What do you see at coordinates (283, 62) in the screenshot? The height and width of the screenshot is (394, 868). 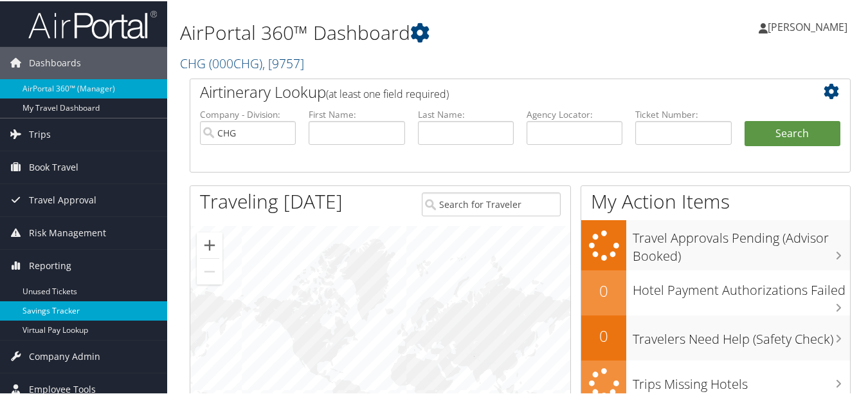 I see `span: , [ 9757 ]` at bounding box center [283, 62].